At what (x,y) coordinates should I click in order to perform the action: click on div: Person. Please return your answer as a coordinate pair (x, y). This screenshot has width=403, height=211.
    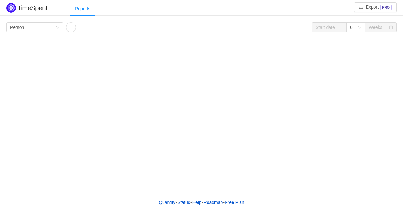
    Looking at the image, I should click on (17, 27).